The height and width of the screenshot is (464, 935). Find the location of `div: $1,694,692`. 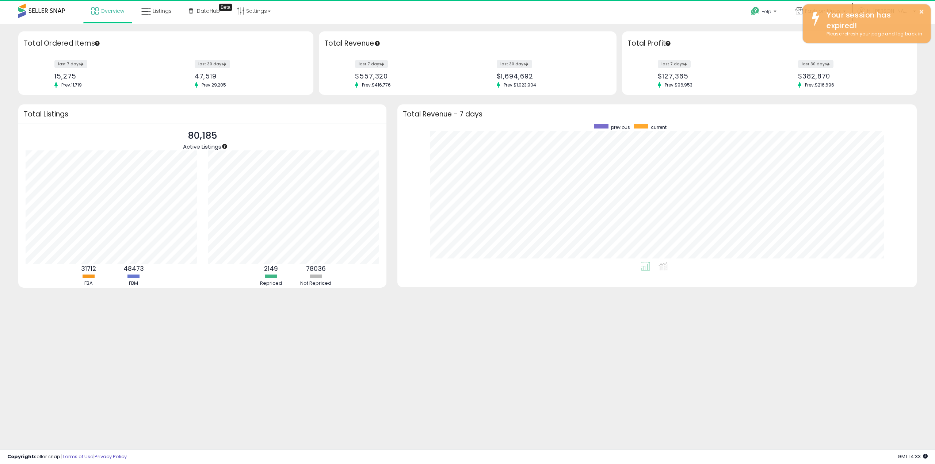

div: $1,694,692 is located at coordinates (550, 76).